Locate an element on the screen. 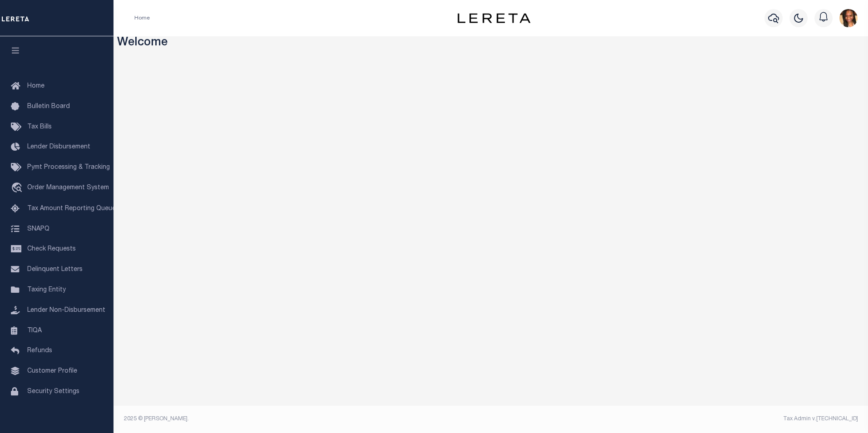 This screenshot has width=868, height=433. img: logo-dark.svg is located at coordinates (494, 18).